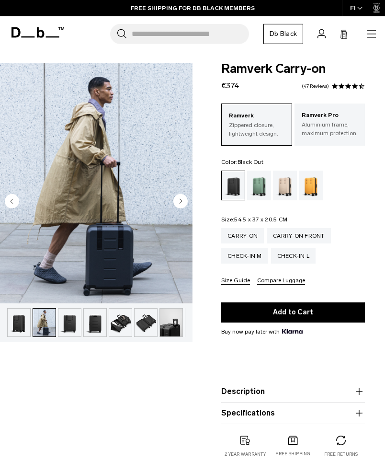  What do you see at coordinates (294, 256) in the screenshot?
I see `a: Check-in L` at bounding box center [294, 256].